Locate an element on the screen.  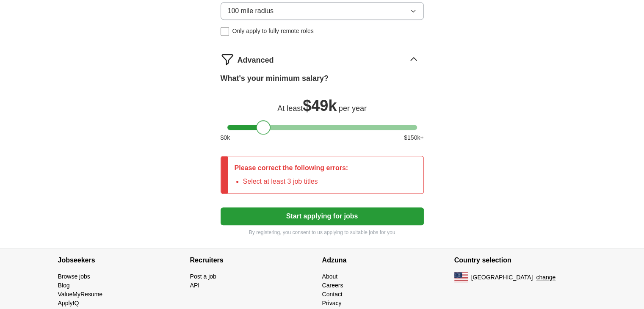
a: ApplyIQ is located at coordinates (69, 303).